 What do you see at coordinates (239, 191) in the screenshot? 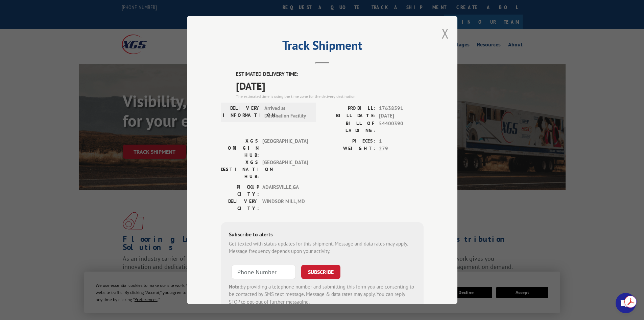
I see `label: PICKUP CITY:` at bounding box center [239, 191].